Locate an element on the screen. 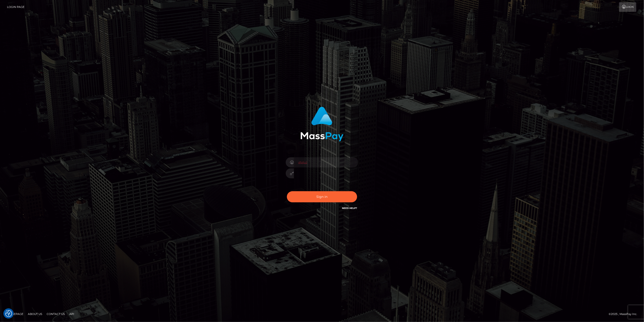 Image resolution: width=644 pixels, height=322 pixels. a: Contact Us is located at coordinates (56, 314).